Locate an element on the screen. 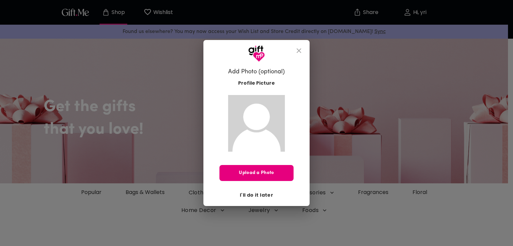 Image resolution: width=513 pixels, height=246 pixels. button: I'll do it later is located at coordinates (257, 195).